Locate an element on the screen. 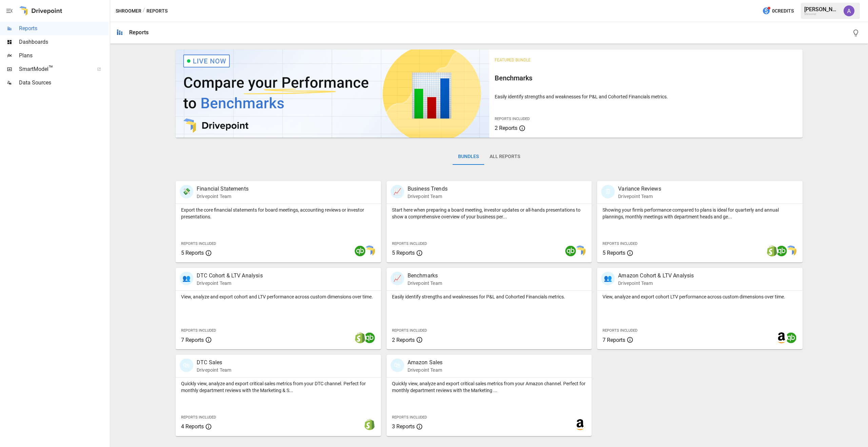  p: Benchmarks is located at coordinates (425, 276).